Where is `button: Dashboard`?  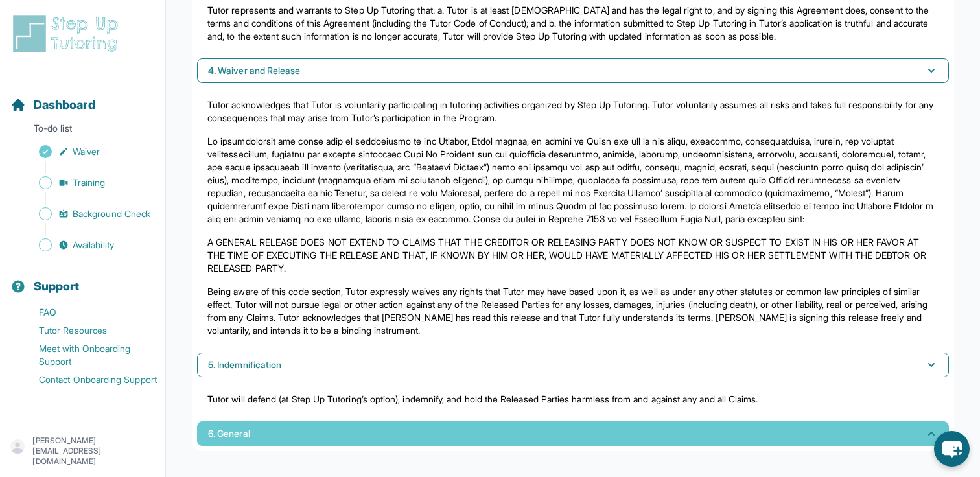
button: Dashboard is located at coordinates (82, 97).